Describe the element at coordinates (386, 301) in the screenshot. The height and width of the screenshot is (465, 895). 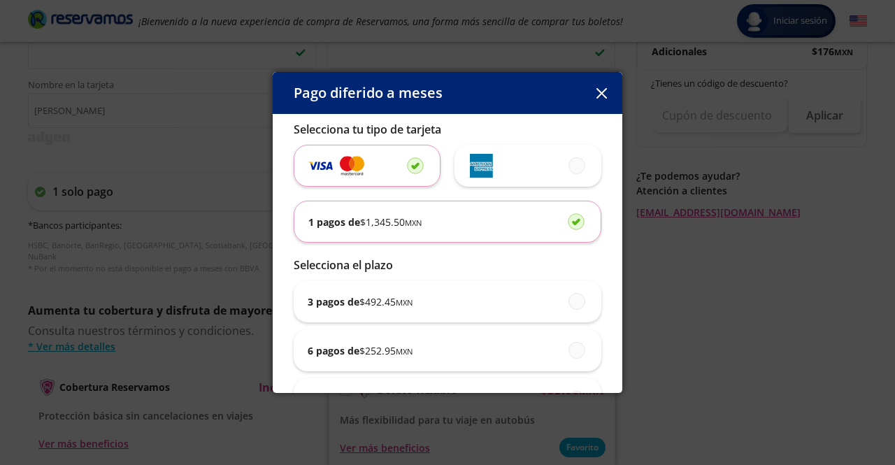
I see `span: $ 492.45` at that location.